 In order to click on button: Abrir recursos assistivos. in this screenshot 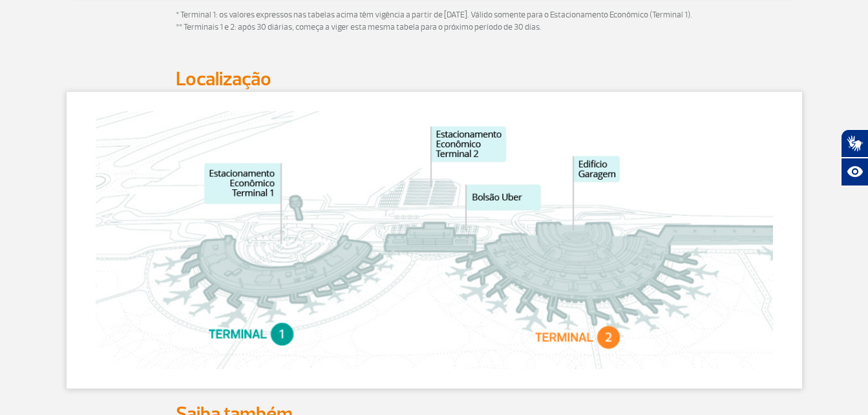, I will do `click(854, 172)`.